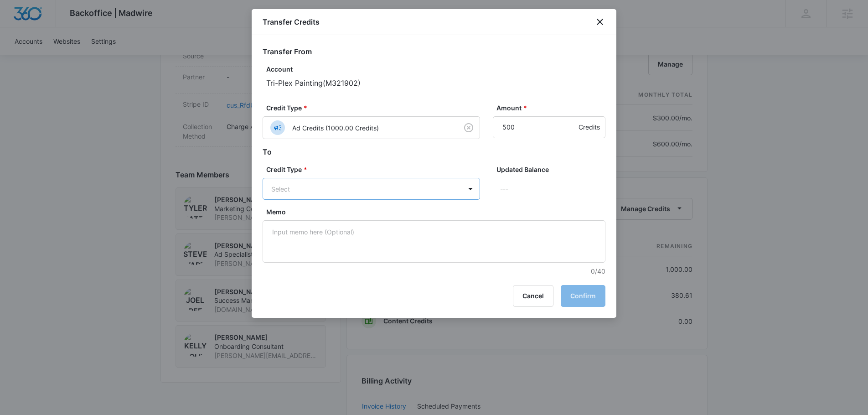  Describe the element at coordinates (436, 271) in the screenshot. I see `p: 0/40` at that location.